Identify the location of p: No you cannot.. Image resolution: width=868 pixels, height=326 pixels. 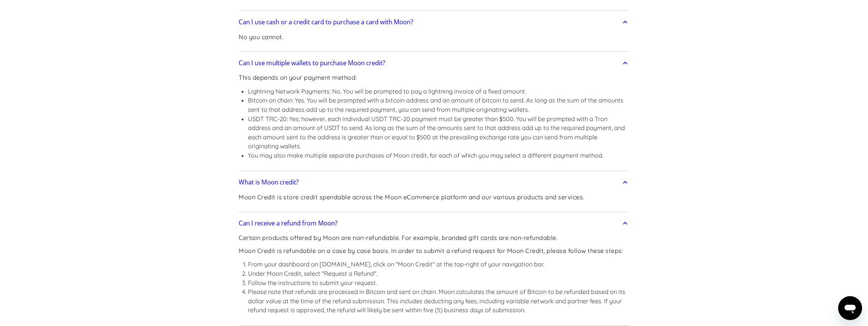
(261, 37).